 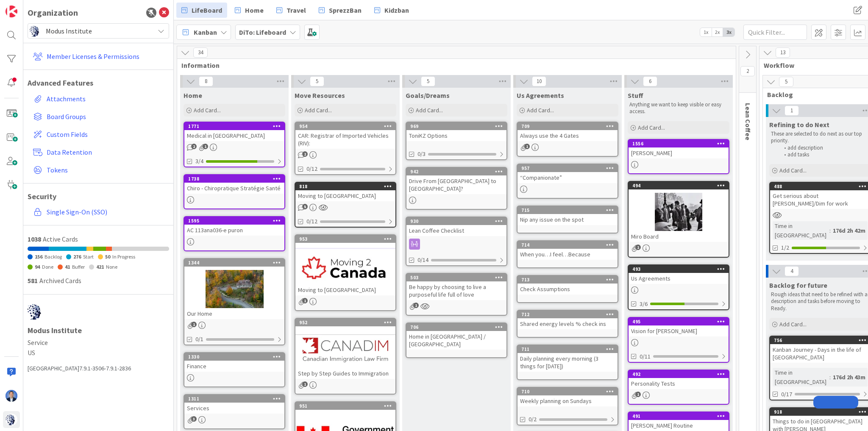 What do you see at coordinates (457, 241) in the screenshot?
I see `a: 930Lean Coffee Checklist0/14` at bounding box center [457, 241].